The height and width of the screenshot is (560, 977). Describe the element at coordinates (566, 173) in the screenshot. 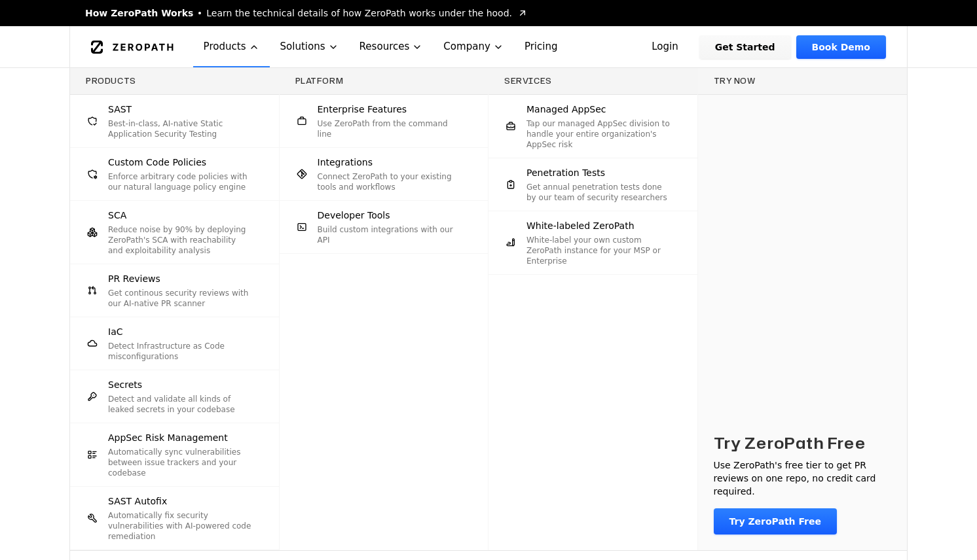

I see `span: Penetration Tests` at that location.